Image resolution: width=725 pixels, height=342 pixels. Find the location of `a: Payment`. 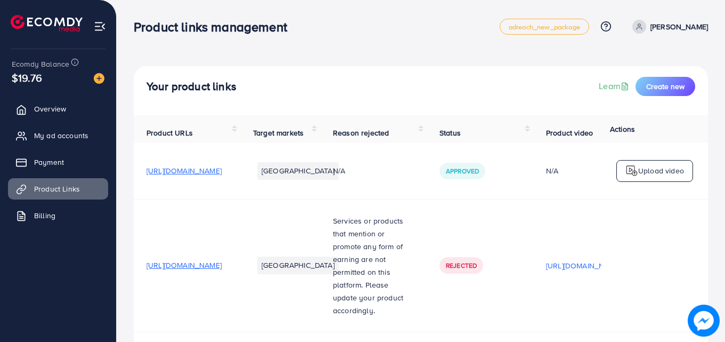

a: Payment is located at coordinates (58, 162).